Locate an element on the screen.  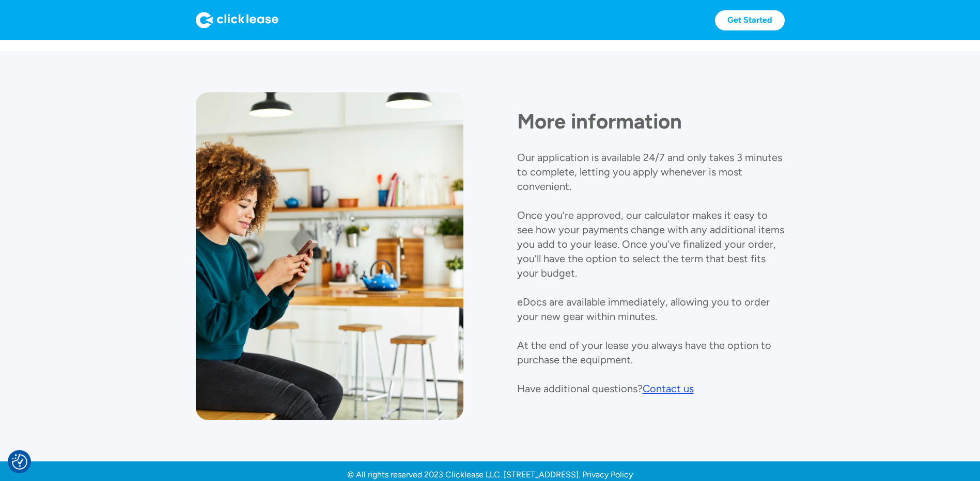
img: Logo is located at coordinates (237, 21).